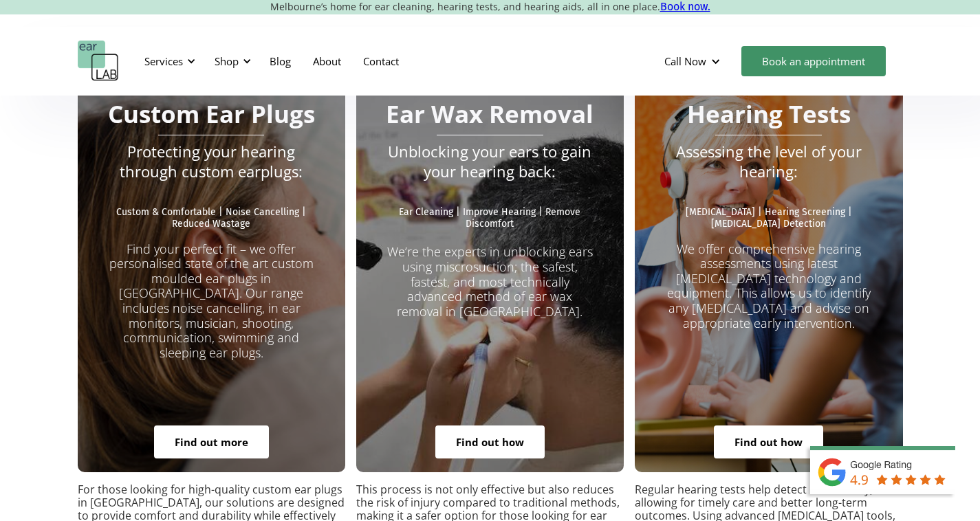  Describe the element at coordinates (99, 61) in the screenshot. I see `a: home` at that location.